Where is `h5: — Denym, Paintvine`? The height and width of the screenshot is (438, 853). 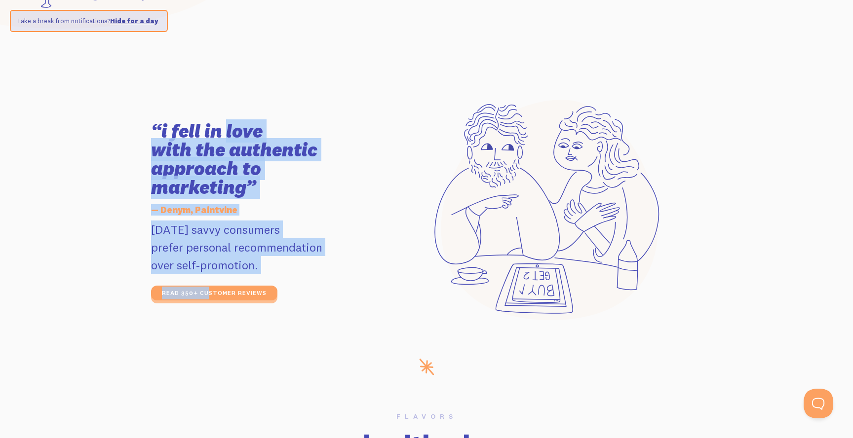
h5: — Denym, Paintvine is located at coordinates (262, 210).